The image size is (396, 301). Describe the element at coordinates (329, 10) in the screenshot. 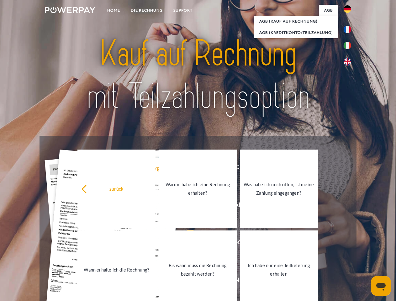

I see `a: agb` at that location.